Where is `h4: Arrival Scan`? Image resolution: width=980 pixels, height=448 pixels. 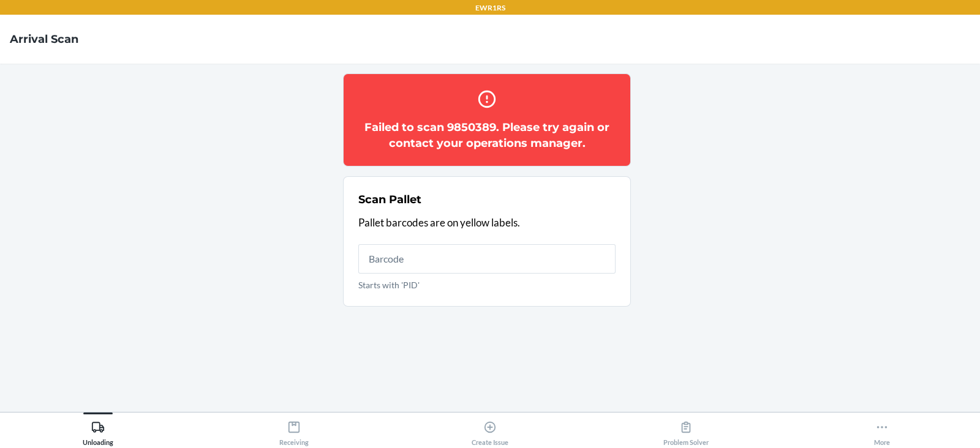
h4: Arrival Scan is located at coordinates (44, 40).